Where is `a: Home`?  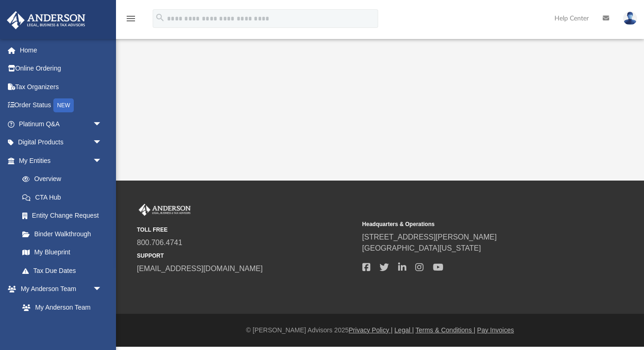 a: Home is located at coordinates (61, 50).